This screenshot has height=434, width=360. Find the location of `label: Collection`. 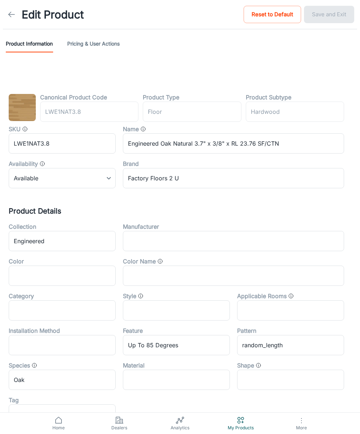

label: Collection is located at coordinates (22, 226).